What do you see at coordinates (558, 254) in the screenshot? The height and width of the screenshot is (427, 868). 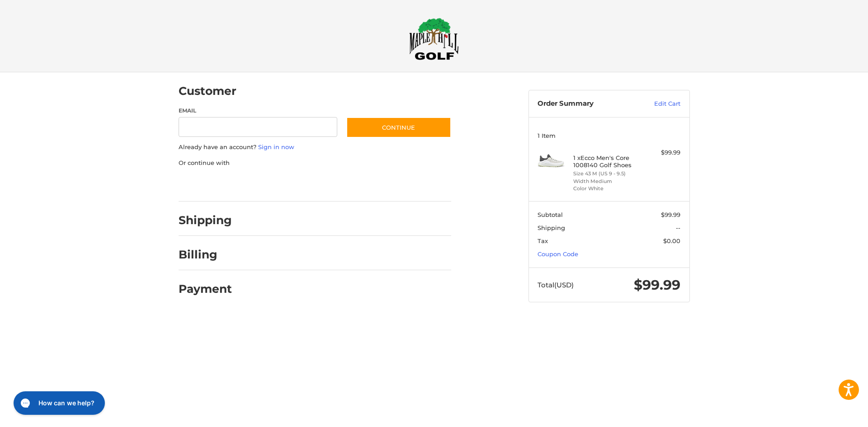 I see `a: Coupon Code` at bounding box center [558, 254].